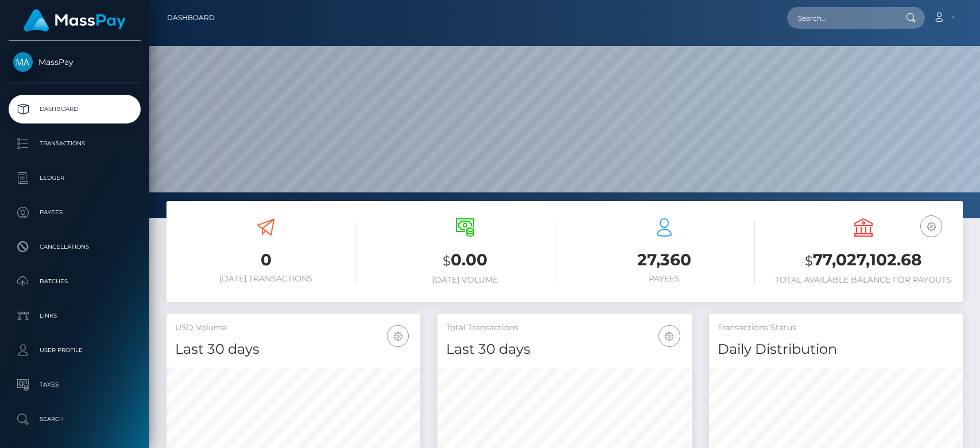  Describe the element at coordinates (74, 350) in the screenshot. I see `a: User Profile` at that location.